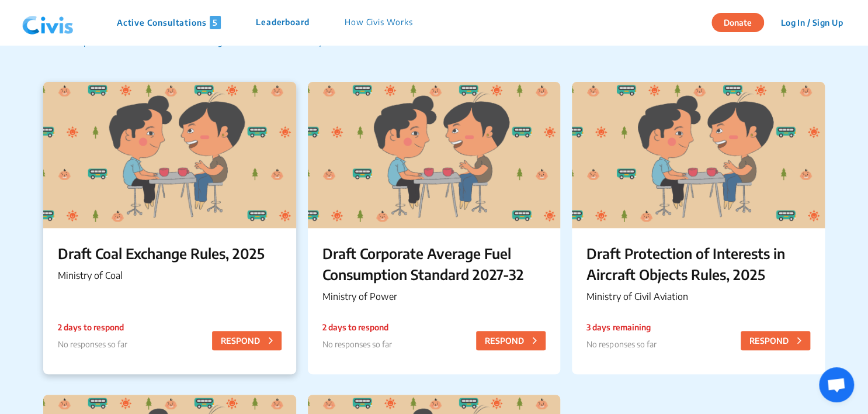  What do you see at coordinates (169, 276) in the screenshot?
I see `p: Ministry of Coal` at bounding box center [169, 276].